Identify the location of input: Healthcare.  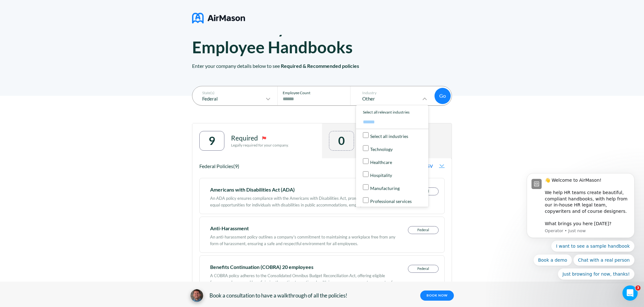
(366, 161).